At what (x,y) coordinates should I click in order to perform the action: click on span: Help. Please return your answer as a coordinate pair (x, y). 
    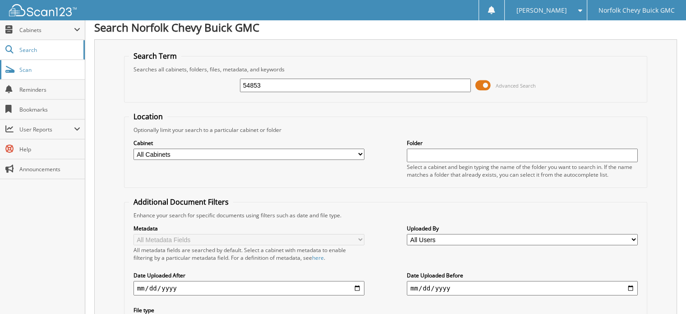
    Looking at the image, I should click on (50, 149).